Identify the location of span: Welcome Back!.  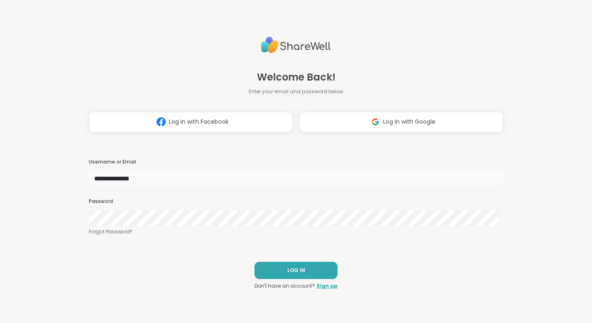
(296, 77).